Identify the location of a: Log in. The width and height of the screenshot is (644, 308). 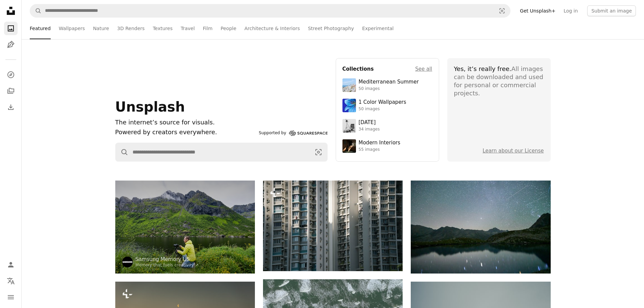
(571, 11).